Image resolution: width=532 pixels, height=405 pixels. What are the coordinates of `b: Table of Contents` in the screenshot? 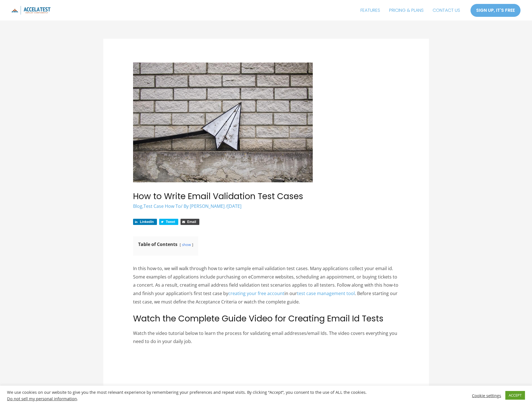 It's located at (158, 244).